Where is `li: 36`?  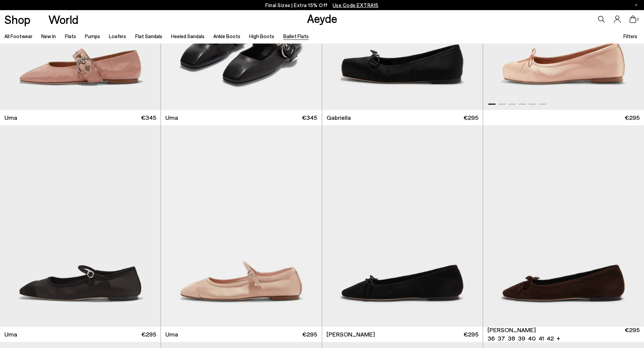 li: 36 is located at coordinates (491, 338).